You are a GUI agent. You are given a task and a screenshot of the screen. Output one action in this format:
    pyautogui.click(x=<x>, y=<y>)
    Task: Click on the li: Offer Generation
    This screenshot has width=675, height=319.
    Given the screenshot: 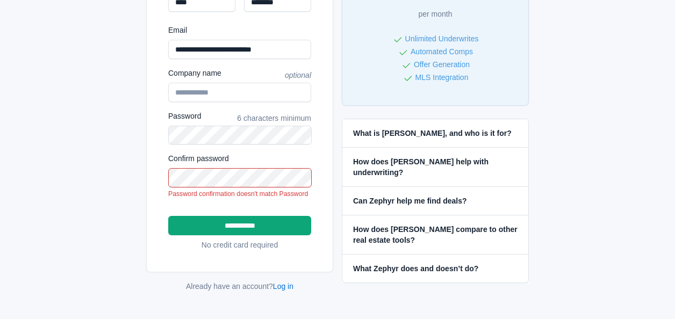 What is the action you would take?
    pyautogui.click(x=435, y=64)
    